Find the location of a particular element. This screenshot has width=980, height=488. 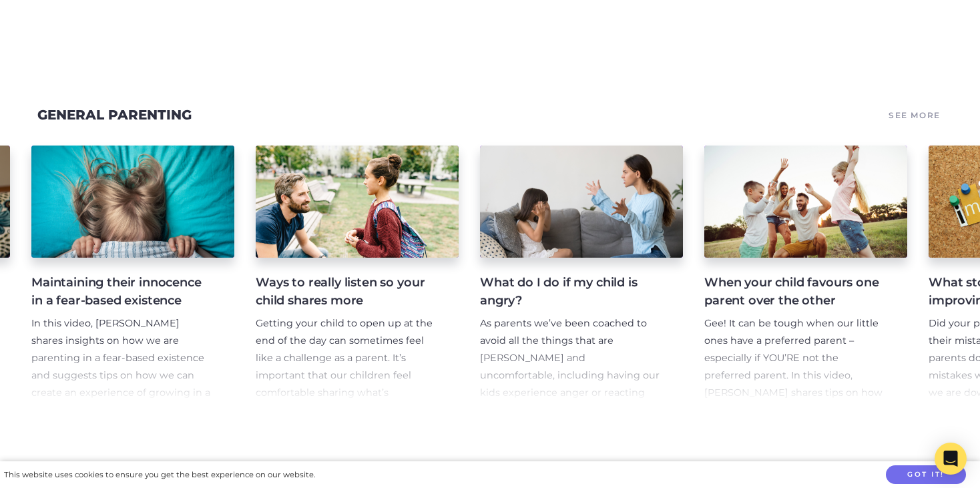

button: Got it! is located at coordinates (926, 475).